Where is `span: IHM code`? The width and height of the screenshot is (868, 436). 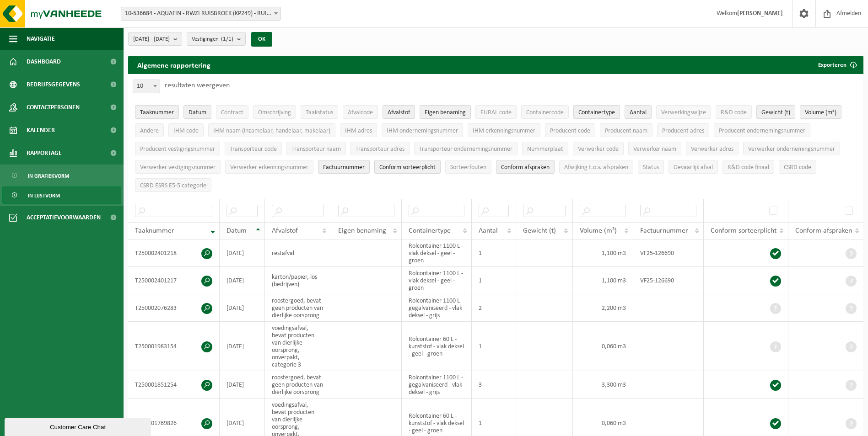
span: IHM code is located at coordinates (185, 131).